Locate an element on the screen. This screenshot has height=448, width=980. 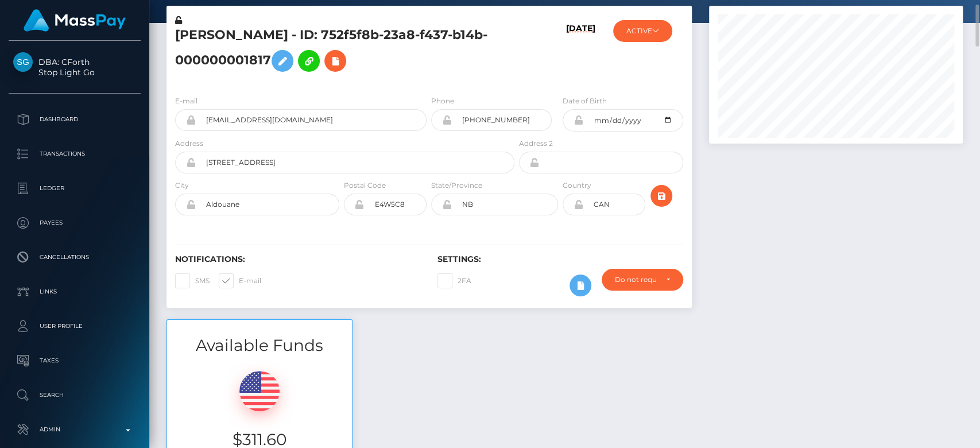
a: Transactions is located at coordinates (75, 154).